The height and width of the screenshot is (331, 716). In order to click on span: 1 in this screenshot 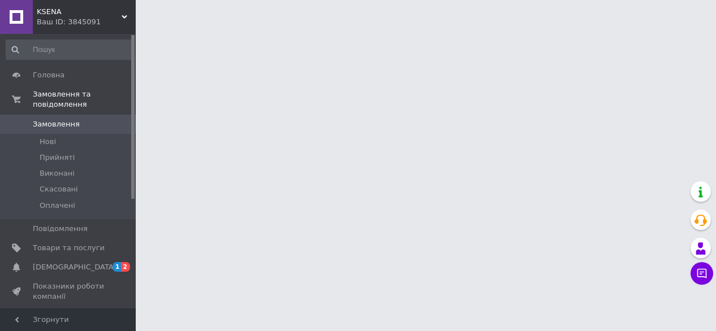, I will do `click(117, 267)`.